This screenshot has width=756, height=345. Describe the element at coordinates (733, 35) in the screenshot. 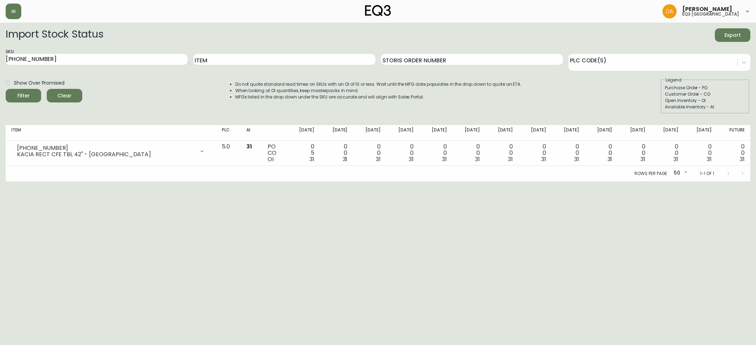

I see `span: Export` at that location.